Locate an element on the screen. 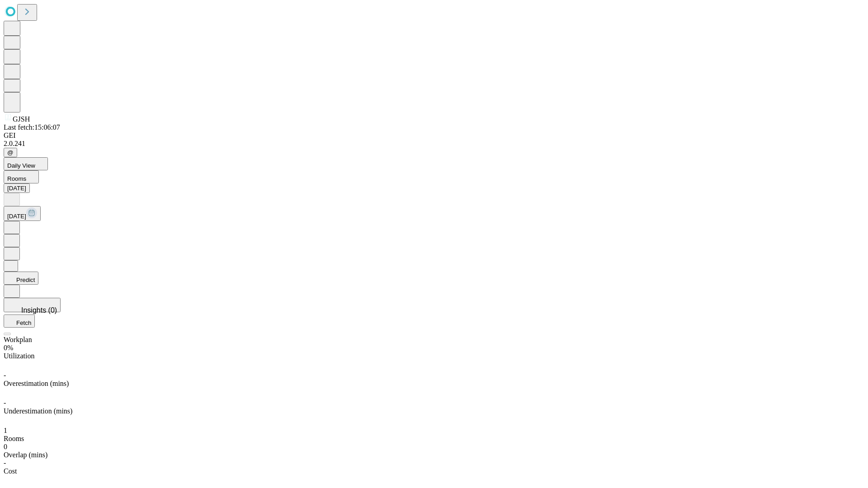  button: Daily View is located at coordinates (25, 163).